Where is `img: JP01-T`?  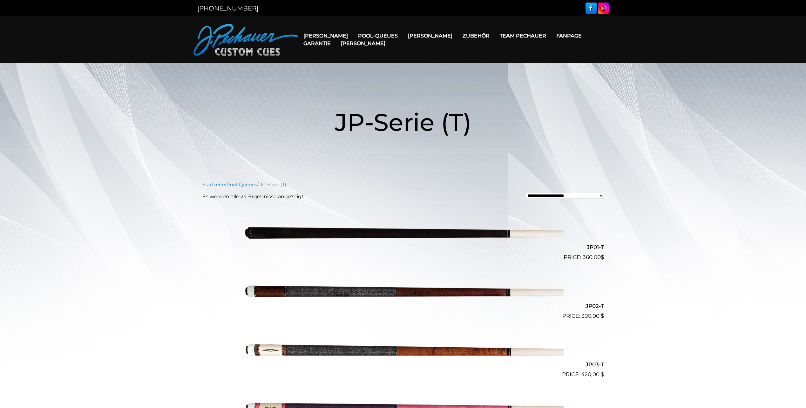
img: JP01-T is located at coordinates (403, 232).